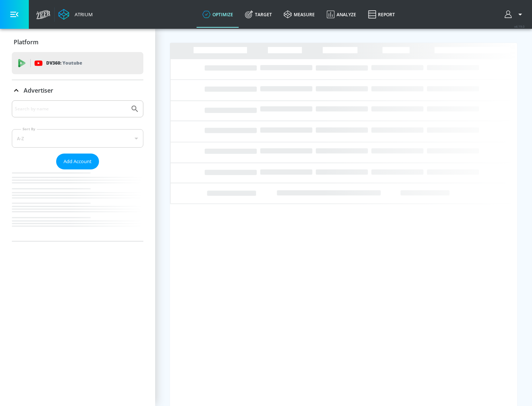 The height and width of the screenshot is (406, 532). What do you see at coordinates (78, 161) in the screenshot?
I see `button: Add Account` at bounding box center [78, 161].